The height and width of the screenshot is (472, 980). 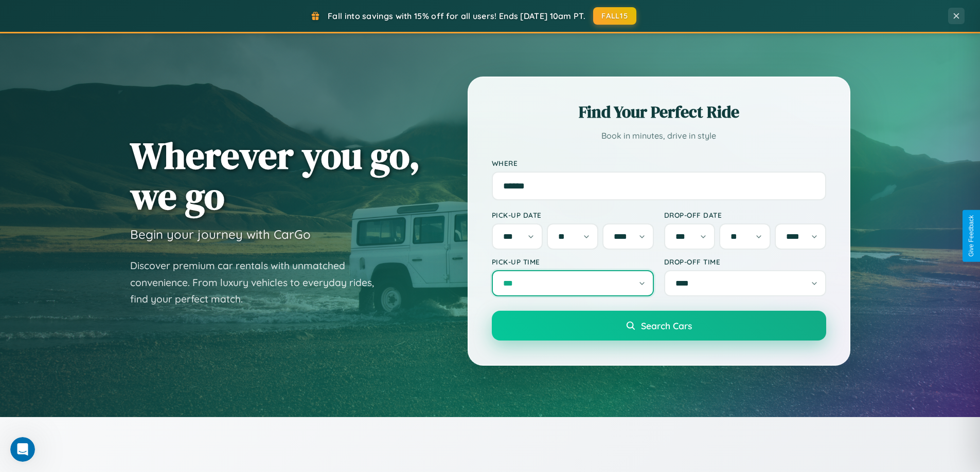 I want to click on div: Give Feedback, so click(x=971, y=236).